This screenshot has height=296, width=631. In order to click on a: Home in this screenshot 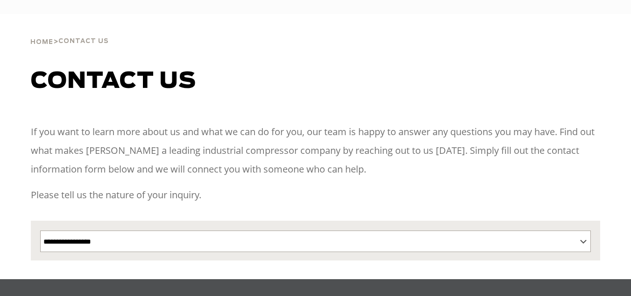, I will do `click(42, 42)`.